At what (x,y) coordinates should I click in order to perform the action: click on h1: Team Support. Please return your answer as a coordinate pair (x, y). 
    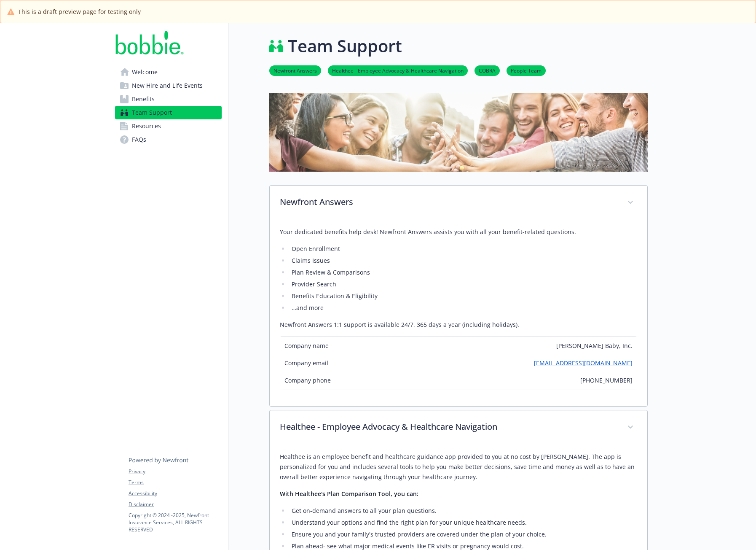
    Looking at the image, I should click on (345, 46).